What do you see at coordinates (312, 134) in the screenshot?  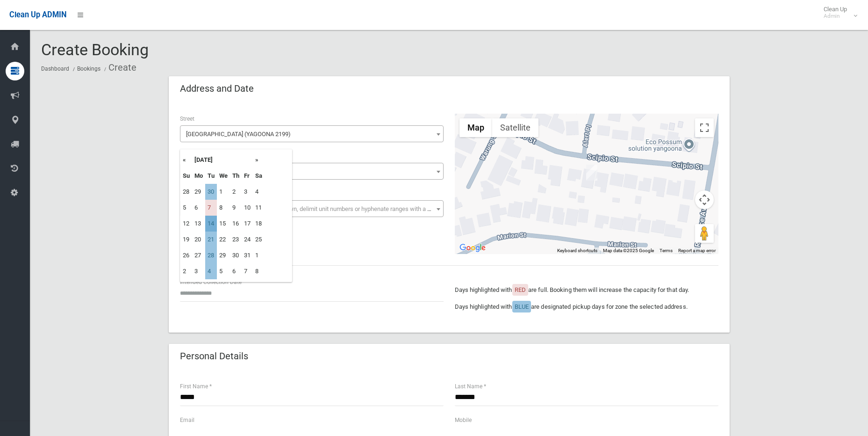 I see `span: Scipio Street (YAGOONA 2199)` at bounding box center [312, 134].